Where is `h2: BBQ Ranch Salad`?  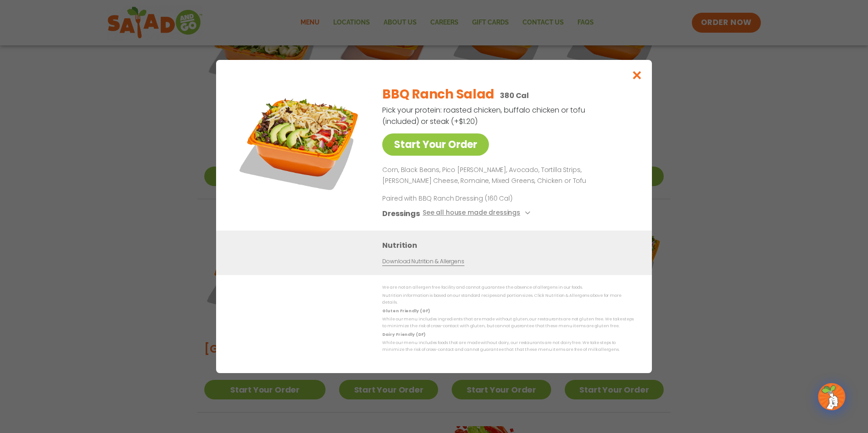
h2: BBQ Ranch Salad is located at coordinates (438, 94).